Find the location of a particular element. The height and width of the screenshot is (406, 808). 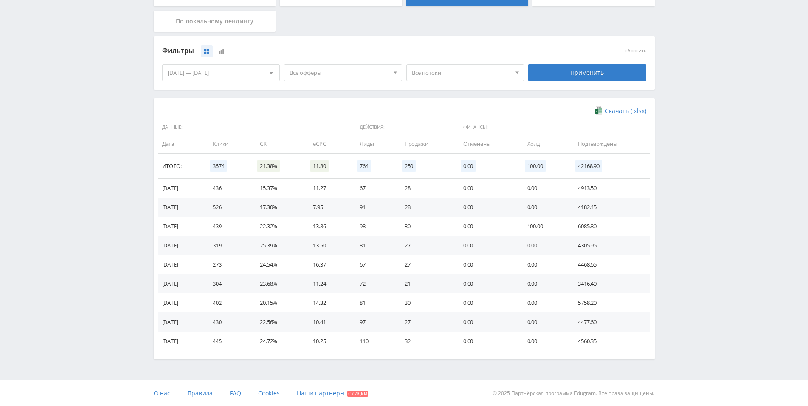

td: 6085.80 is located at coordinates (610, 226).